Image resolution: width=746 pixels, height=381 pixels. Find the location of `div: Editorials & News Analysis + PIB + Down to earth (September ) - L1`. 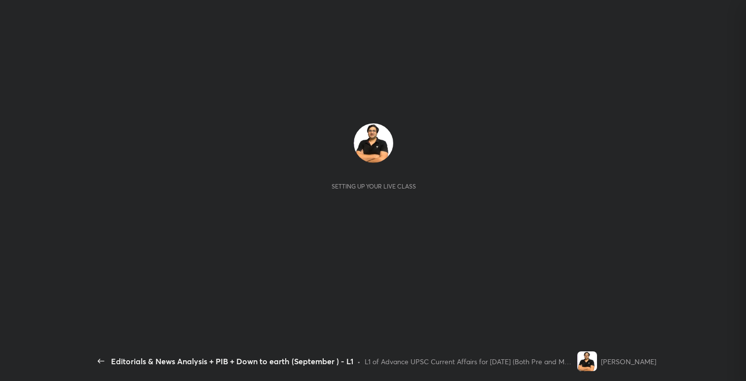

div: Editorials & News Analysis + PIB + Down to earth (September ) - L1 is located at coordinates (232, 361).